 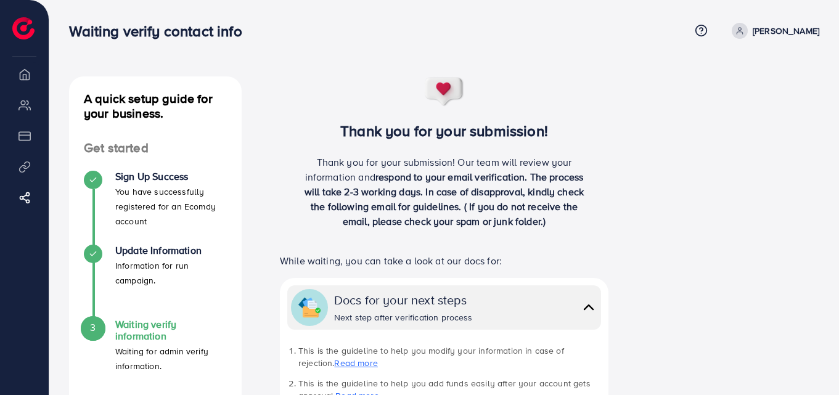 I want to click on img: success, so click(x=445, y=92).